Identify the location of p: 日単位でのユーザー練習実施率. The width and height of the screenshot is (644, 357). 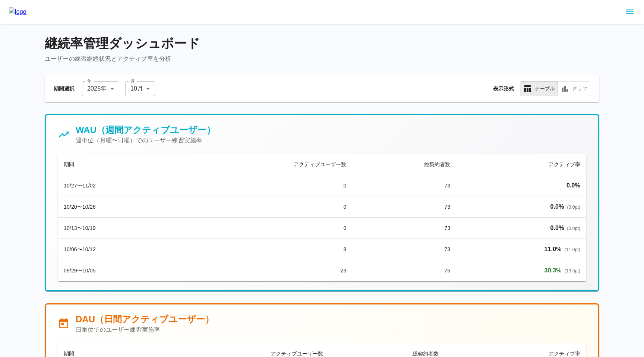
(144, 330).